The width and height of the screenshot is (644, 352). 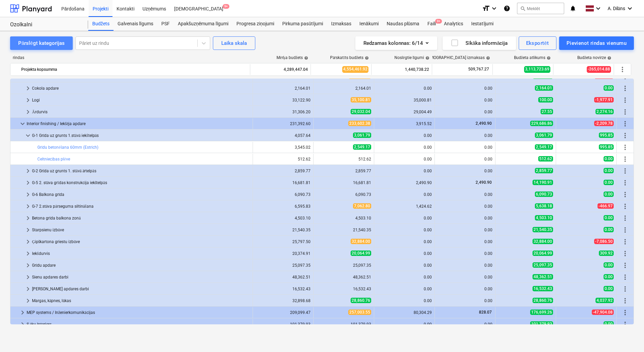 What do you see at coordinates (362, 206) in the screenshot?
I see `span: 7,062.80` at bounding box center [362, 206].